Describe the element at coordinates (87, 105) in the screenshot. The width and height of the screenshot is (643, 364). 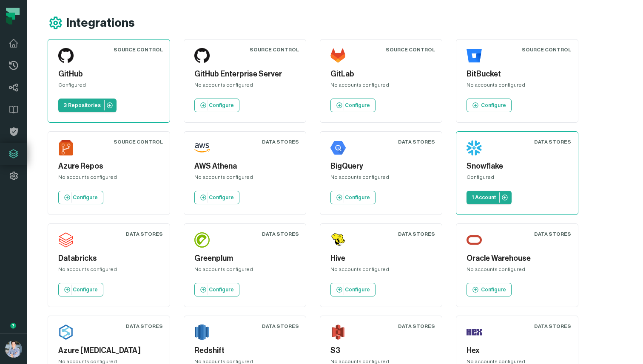
I see `a: 3 Repositories` at that location.